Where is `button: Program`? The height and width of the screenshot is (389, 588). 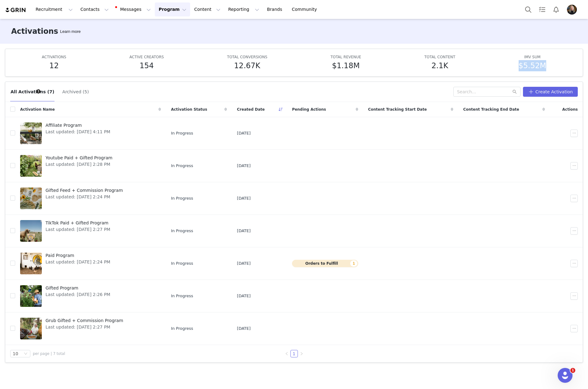 button: Program is located at coordinates (172, 9).